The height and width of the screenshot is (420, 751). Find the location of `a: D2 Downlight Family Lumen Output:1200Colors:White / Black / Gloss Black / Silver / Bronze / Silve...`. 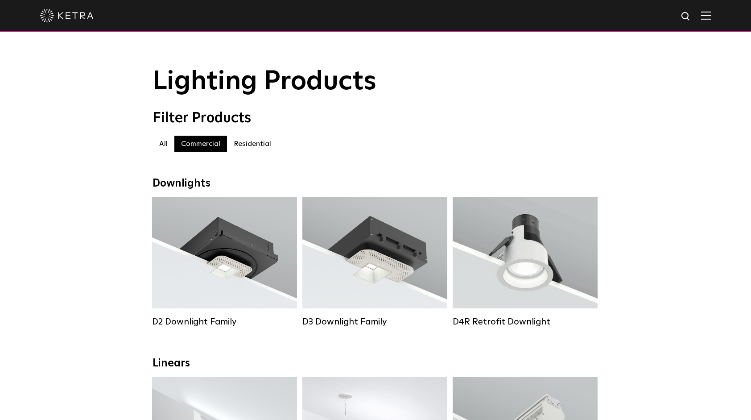

a: D2 Downlight Family Lumen Output:1200Colors:White / Black / Gloss Black / Silver / Bronze / Silve... is located at coordinates (224, 262).